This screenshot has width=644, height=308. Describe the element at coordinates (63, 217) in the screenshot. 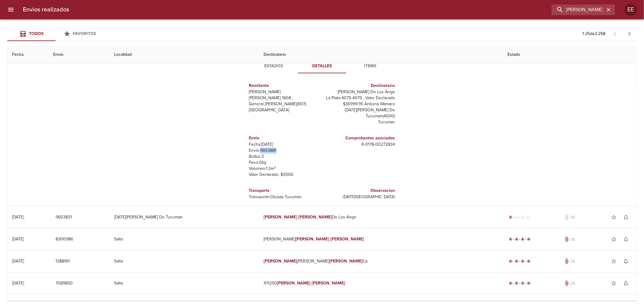

I see `span: 9603831` at that location.